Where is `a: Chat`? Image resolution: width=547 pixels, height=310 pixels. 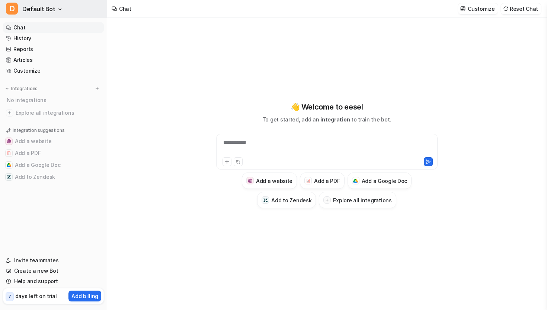 a: Chat is located at coordinates (53, 28).